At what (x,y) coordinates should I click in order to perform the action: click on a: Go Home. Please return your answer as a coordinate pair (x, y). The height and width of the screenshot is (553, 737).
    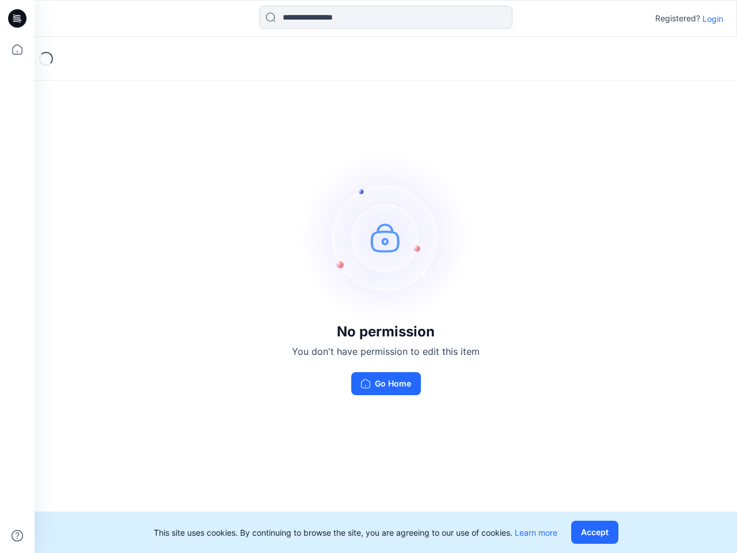
    Looking at the image, I should click on (386, 384).